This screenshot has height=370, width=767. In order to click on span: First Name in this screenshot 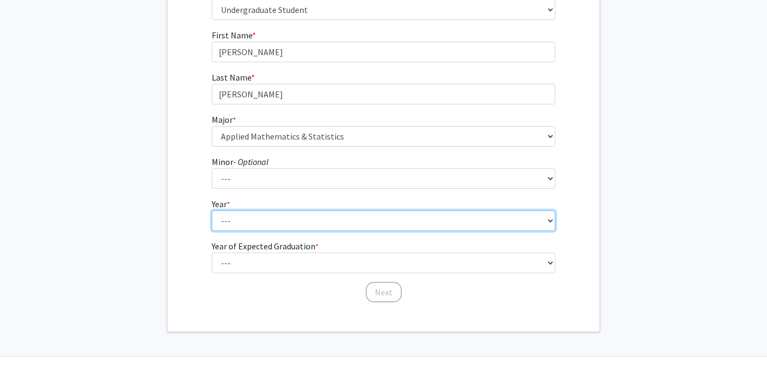, I will do `click(232, 35)`.